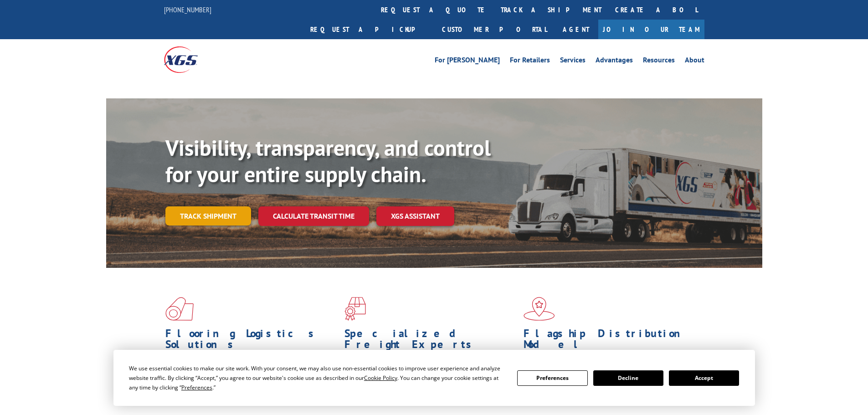  Describe the element at coordinates (328, 161) in the screenshot. I see `b: Visibility, transparency, and control for your entire supply chain.` at that location.